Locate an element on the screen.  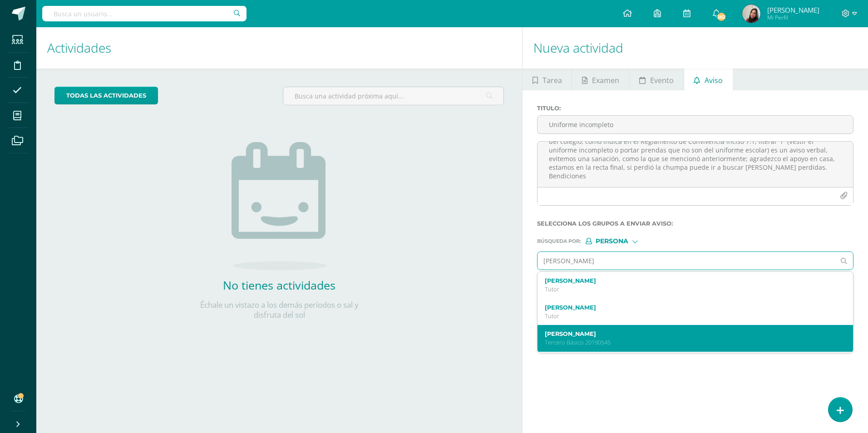
img: no_activities.png is located at coordinates (279, 206).